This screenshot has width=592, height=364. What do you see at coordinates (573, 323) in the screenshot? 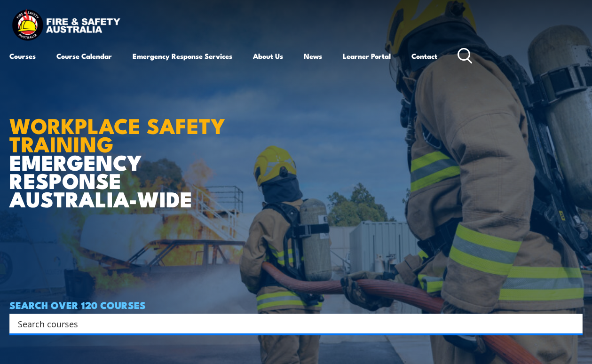
I see `button: Search magnifier button` at bounding box center [573, 323].